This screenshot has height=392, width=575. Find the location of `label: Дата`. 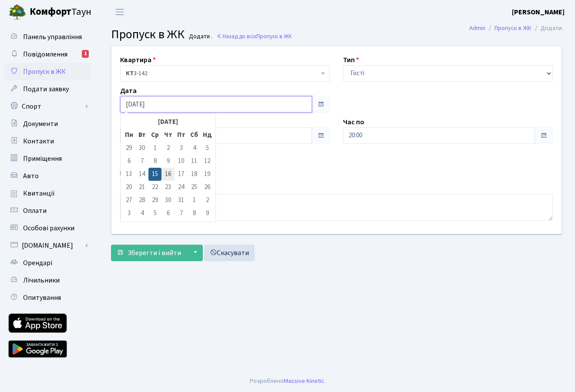

label: Дата is located at coordinates (128, 91).